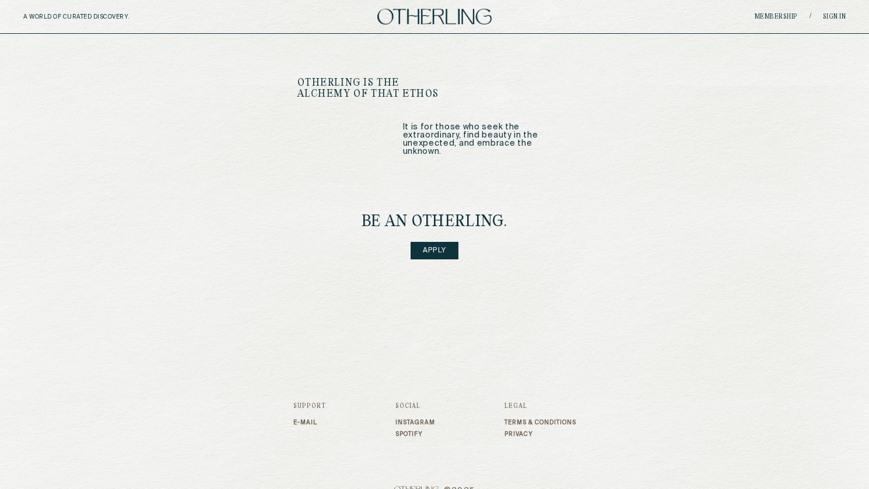 The width and height of the screenshot is (869, 489). Describe the element at coordinates (776, 17) in the screenshot. I see `a: Membership` at that location.